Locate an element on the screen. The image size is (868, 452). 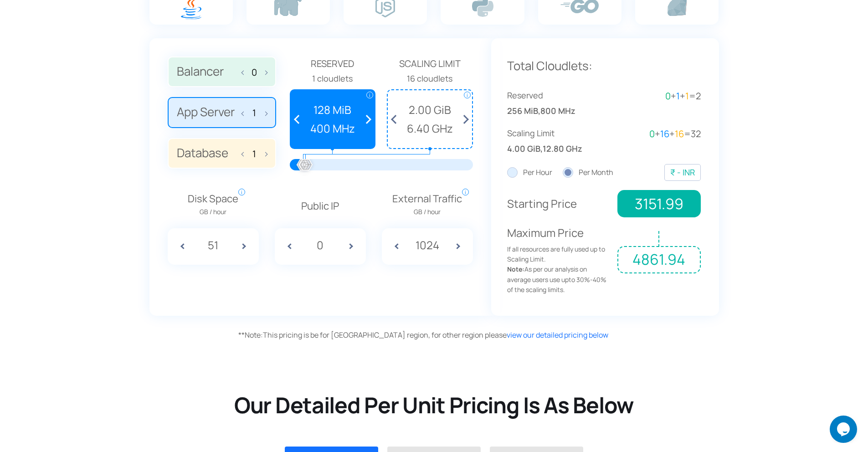
div: 16 cloudlets is located at coordinates (429, 78).